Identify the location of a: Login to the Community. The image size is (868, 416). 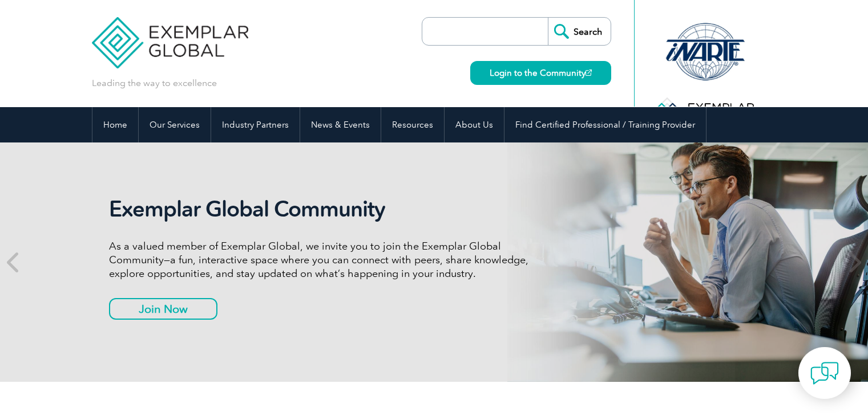
(540, 73).